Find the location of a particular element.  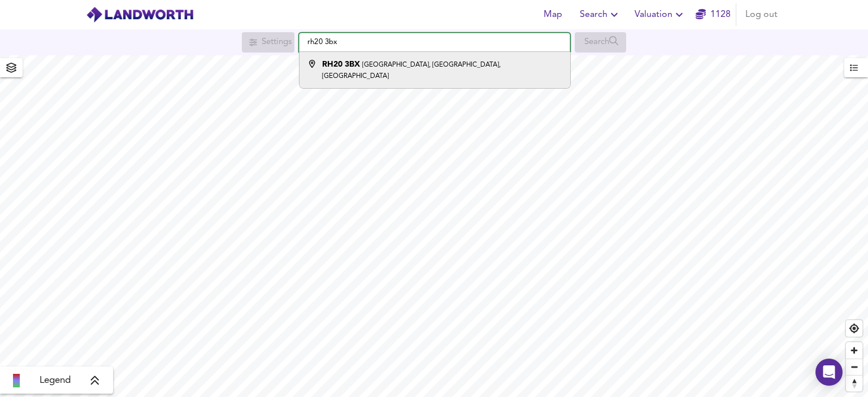

button: 1128 is located at coordinates (713, 15).